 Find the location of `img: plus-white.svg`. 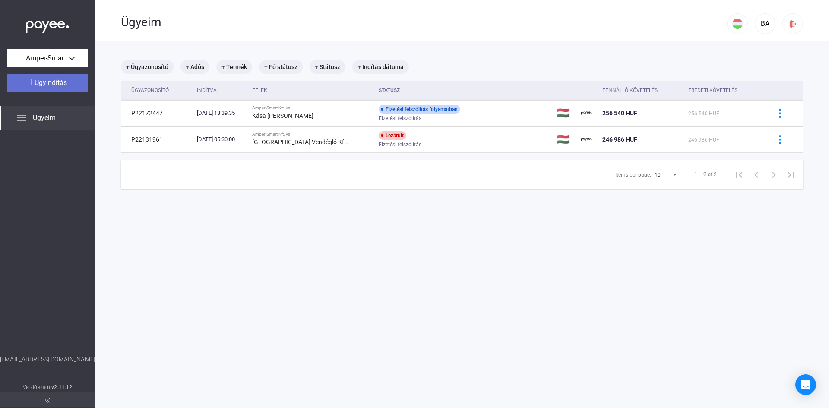

img: plus-white.svg is located at coordinates (32, 82).